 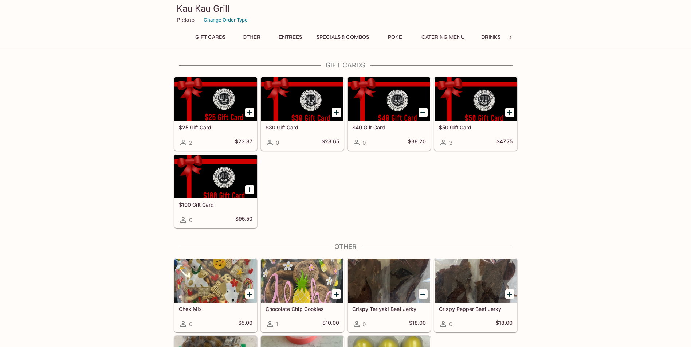 What do you see at coordinates (509, 293) in the screenshot?
I see `button: Add Crispy Pepper Beef Jerky` at bounding box center [509, 293].